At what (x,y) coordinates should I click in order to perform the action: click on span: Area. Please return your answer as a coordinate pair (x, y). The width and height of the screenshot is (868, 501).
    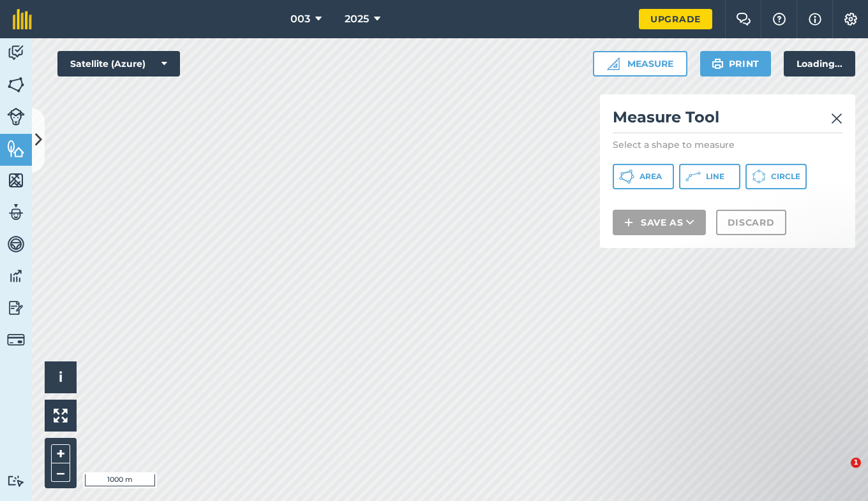
    Looking at the image, I should click on (650, 177).